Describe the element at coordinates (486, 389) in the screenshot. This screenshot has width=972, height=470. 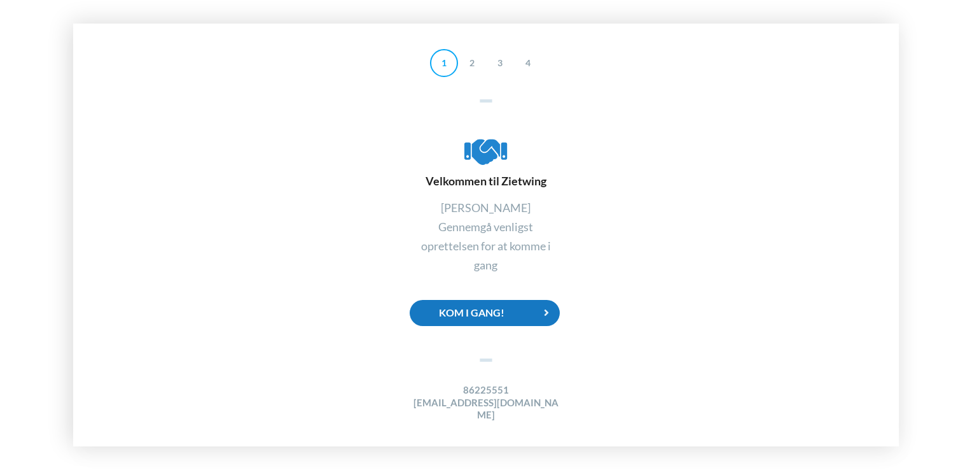
I see `h4: 86225551` at that location.